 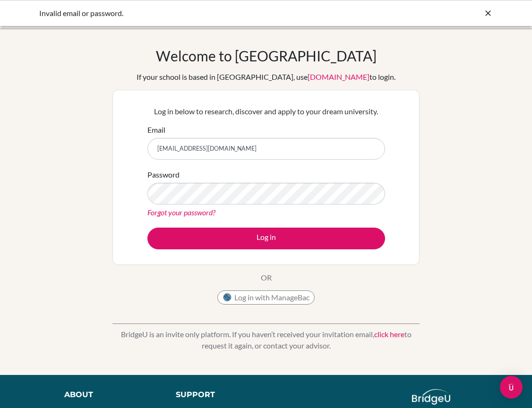 I want to click on div: Invalid email or password., so click(x=195, y=13).